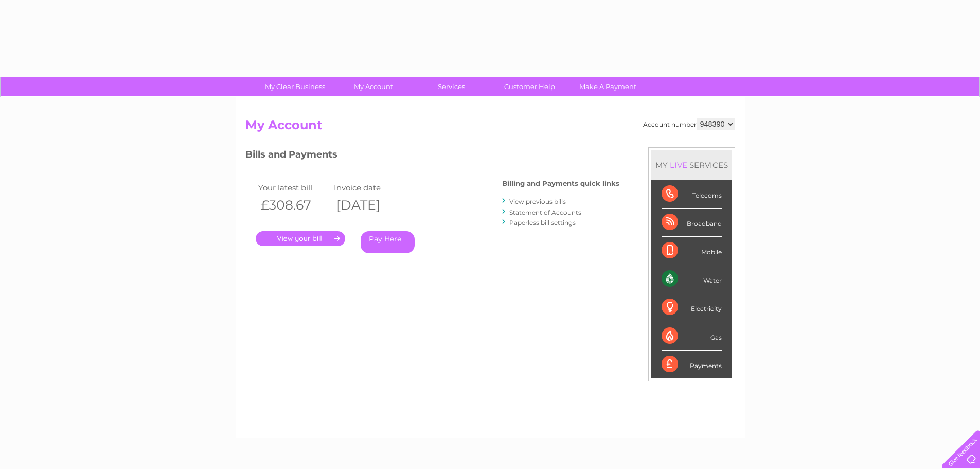 This screenshot has height=469, width=980. I want to click on div: Mobile, so click(691, 251).